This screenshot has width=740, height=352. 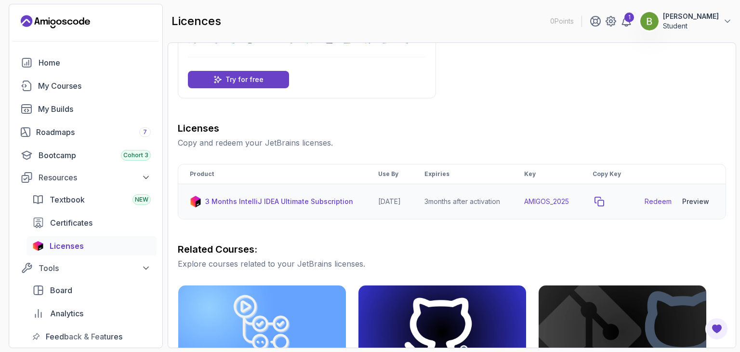 I want to click on button: copy-button, so click(x=599, y=201).